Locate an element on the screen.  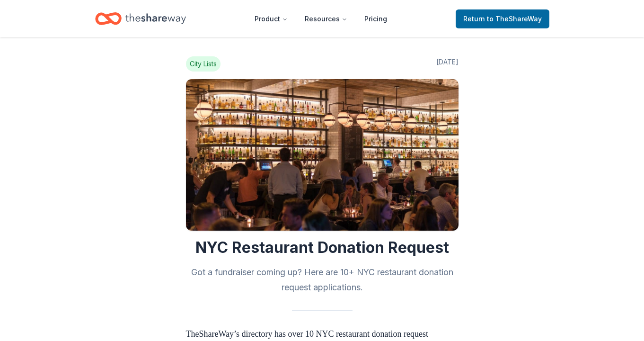
a: Home is located at coordinates (141, 19).